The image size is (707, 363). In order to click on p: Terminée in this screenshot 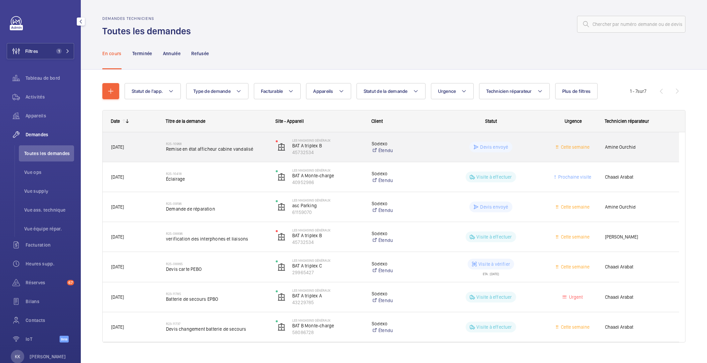, I will do `click(142, 53)`.